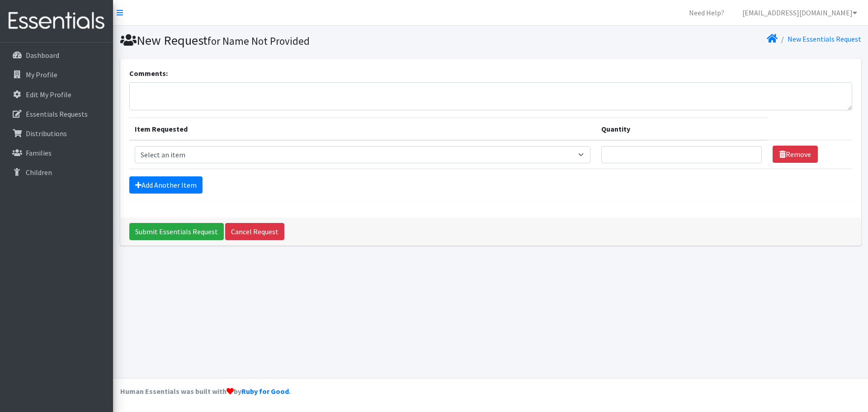 The image size is (868, 412). What do you see at coordinates (57, 114) in the screenshot?
I see `a: Essentials Requests` at bounding box center [57, 114].